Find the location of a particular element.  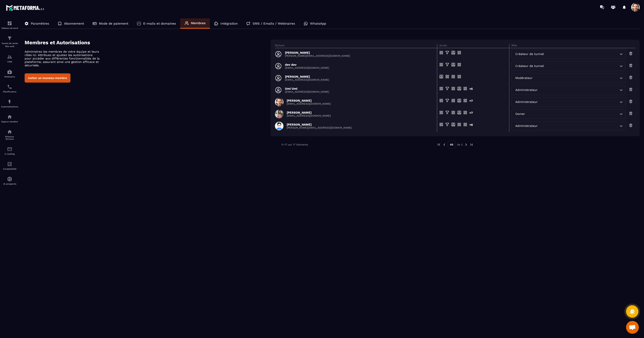

a: formationformationCRM is located at coordinates (10, 58).